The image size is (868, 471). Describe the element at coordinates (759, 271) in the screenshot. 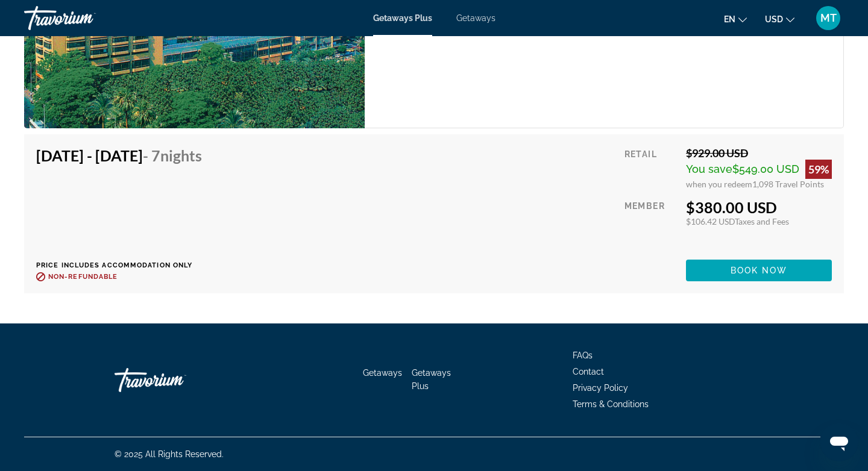

I see `button: Book now` at that location.